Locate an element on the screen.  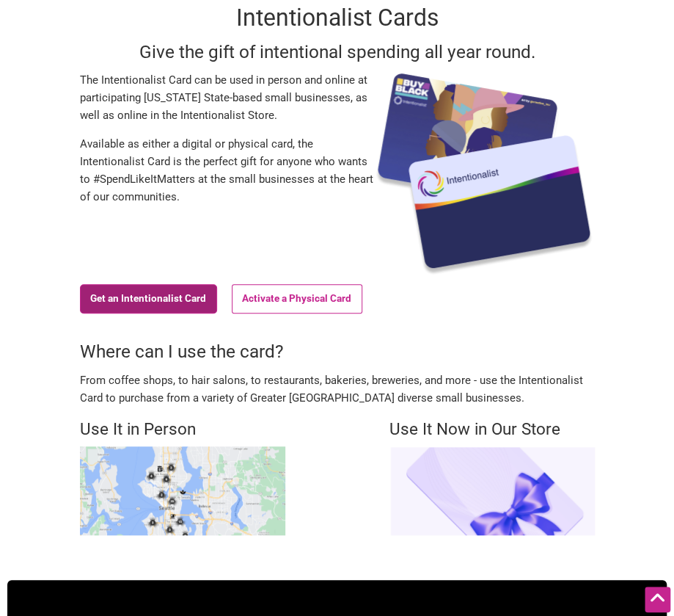
p: From coffee shops, to hair salons, to restaurants, bakeries, breweries, and more - use the Intent... is located at coordinates (337, 389).